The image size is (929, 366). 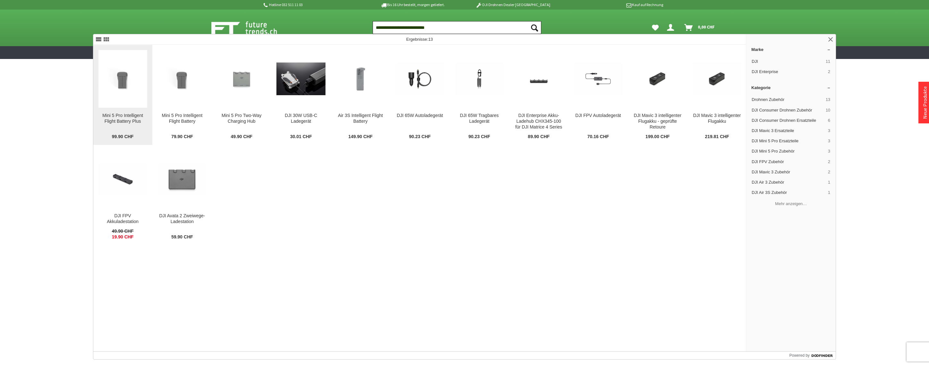 I want to click on div: Mini 5 Pro Two-Way Charging Hub, so click(x=241, y=119).